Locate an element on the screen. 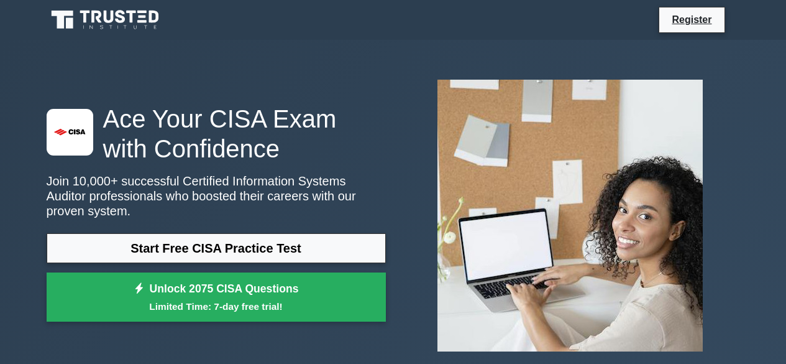 Image resolution: width=786 pixels, height=364 pixels. p: Join 10,000+ successful Certified Information Systems Auditor professionals who boosted their car... is located at coordinates (216, 196).